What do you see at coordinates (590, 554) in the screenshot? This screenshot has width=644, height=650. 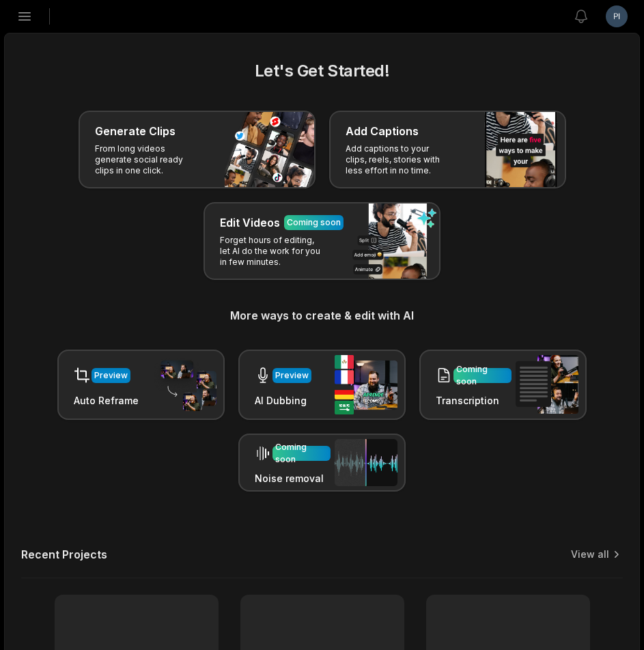 I see `a: View all` at bounding box center [590, 554].